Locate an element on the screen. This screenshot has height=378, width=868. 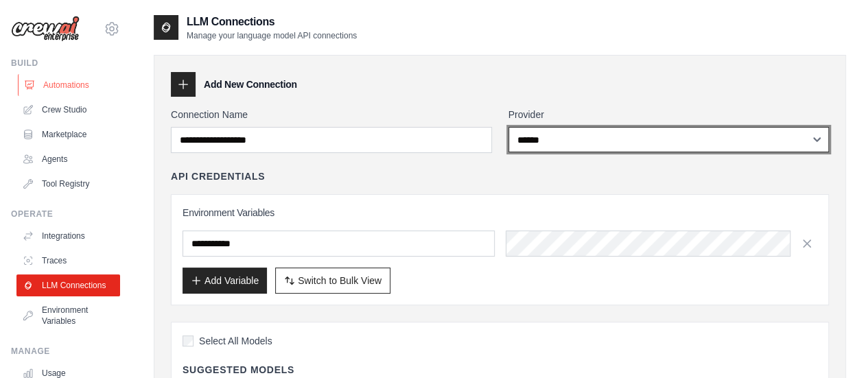
h3: Environment Variables is located at coordinates (500, 212).